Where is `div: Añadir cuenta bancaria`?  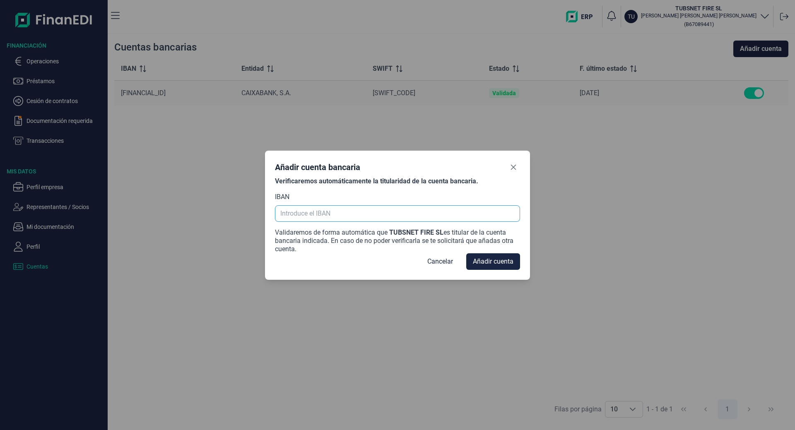 div: Añadir cuenta bancaria is located at coordinates (318, 167).